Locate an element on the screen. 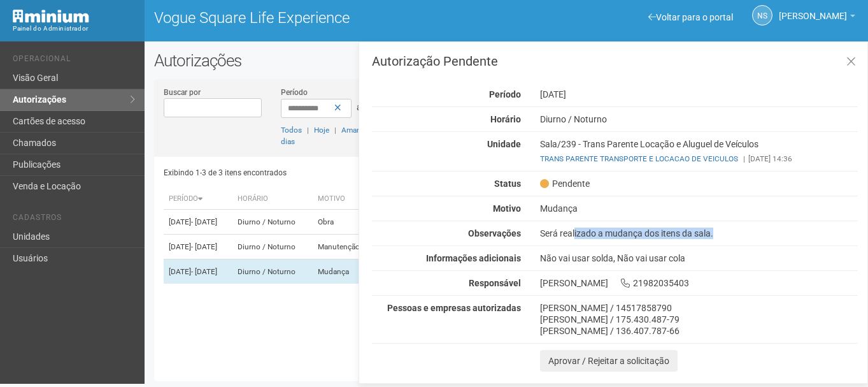  a: Amanhã is located at coordinates (355, 130).